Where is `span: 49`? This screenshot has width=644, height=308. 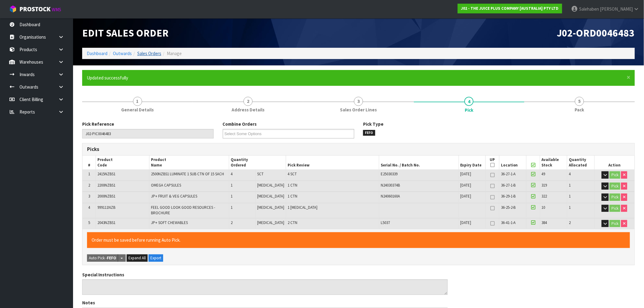
span: 49 is located at coordinates (544, 174).